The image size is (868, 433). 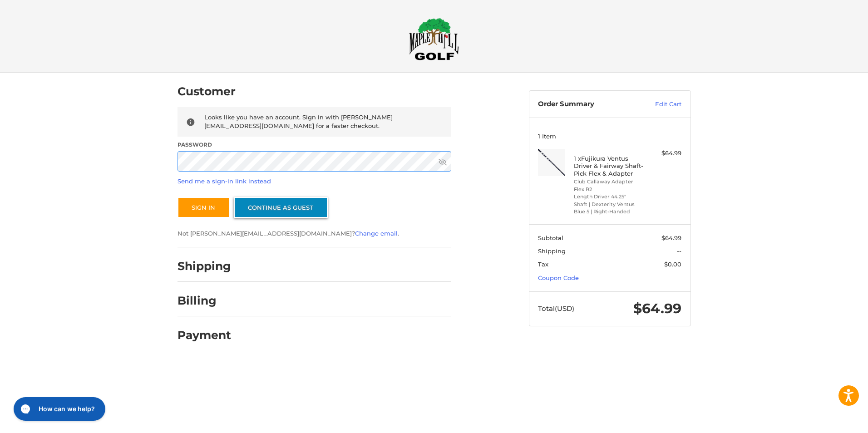 What do you see at coordinates (608, 207) in the screenshot?
I see `li: Shaft | Dexterity Ventus Blue 5 | Right-Handed` at bounding box center [608, 207].